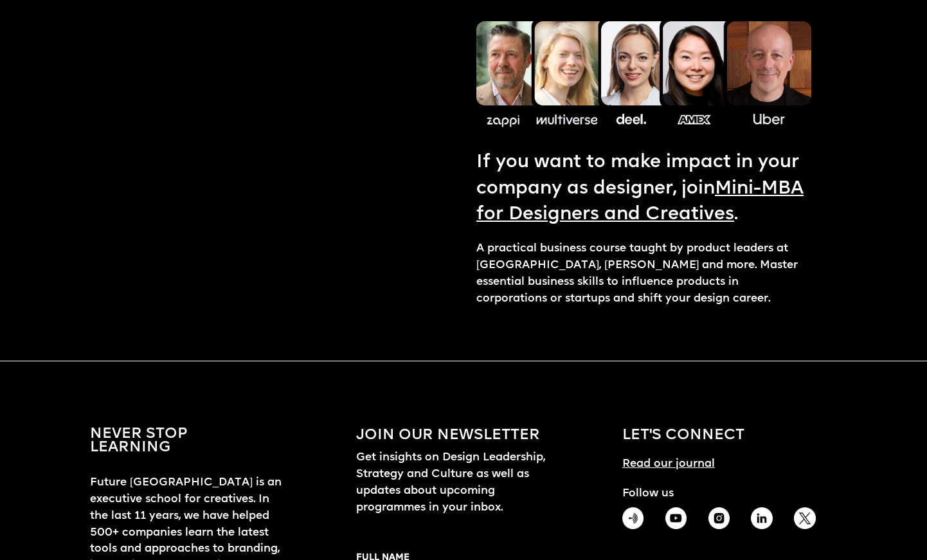  Describe the element at coordinates (668, 458) in the screenshot. I see `a: Read our journal` at that location.